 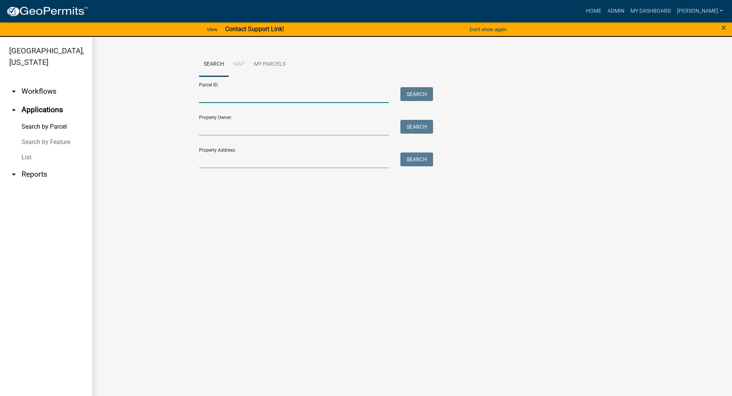 What do you see at coordinates (255, 29) in the screenshot?
I see `strong: Contact Support Link!` at bounding box center [255, 29].